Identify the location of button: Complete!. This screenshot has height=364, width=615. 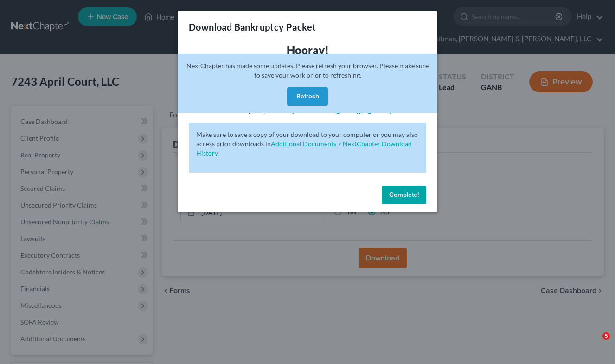
(404, 195).